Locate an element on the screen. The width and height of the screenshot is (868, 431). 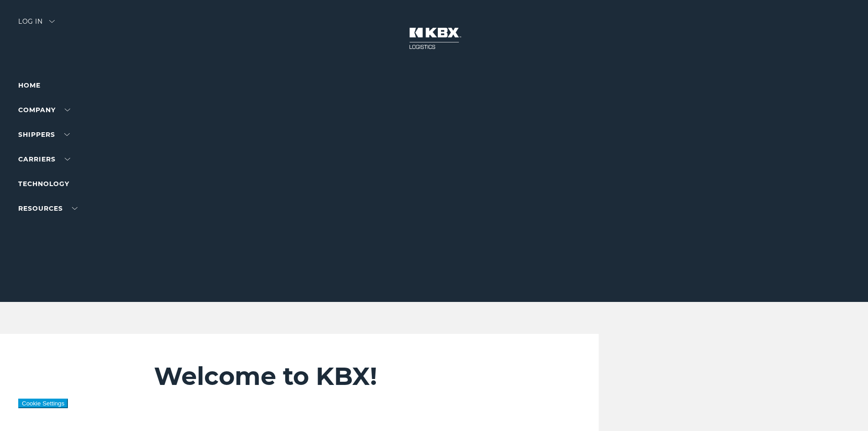
div: Log in is located at coordinates (37, 25).